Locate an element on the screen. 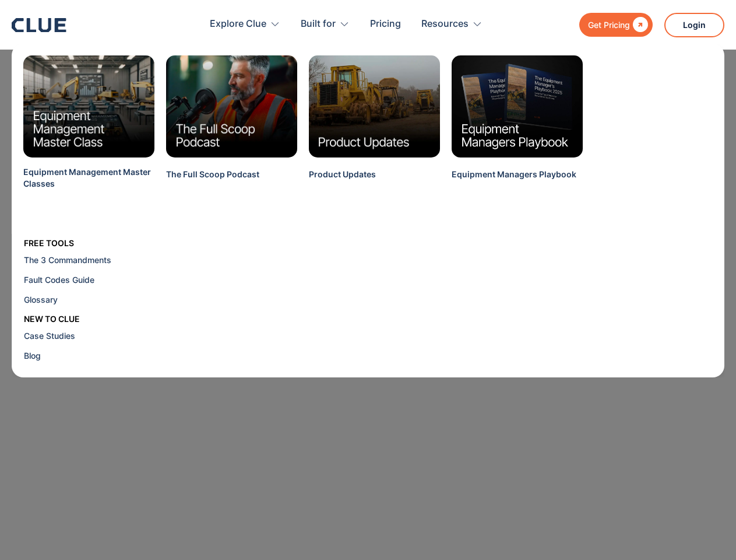 The height and width of the screenshot is (560, 736). div: The Full Scoop Podcast is located at coordinates (213, 175).